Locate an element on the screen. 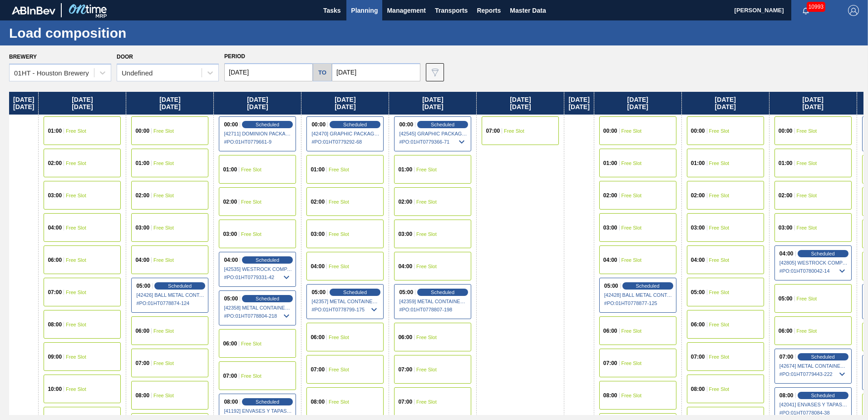 This screenshot has height=420, width=868. span: # PO : 01HT0778874-124 is located at coordinates (170, 303).